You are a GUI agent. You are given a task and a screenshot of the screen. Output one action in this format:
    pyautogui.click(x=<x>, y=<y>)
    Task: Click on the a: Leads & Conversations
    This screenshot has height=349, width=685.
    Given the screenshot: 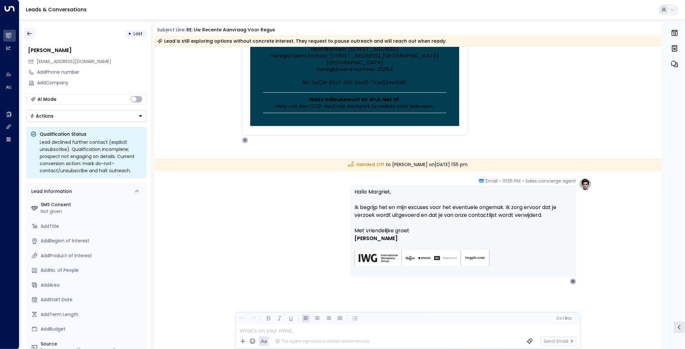 What is the action you would take?
    pyautogui.click(x=56, y=9)
    